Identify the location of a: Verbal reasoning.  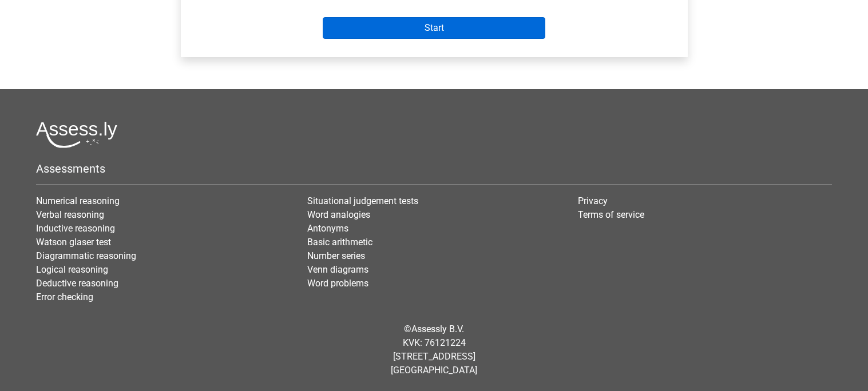
(70, 214).